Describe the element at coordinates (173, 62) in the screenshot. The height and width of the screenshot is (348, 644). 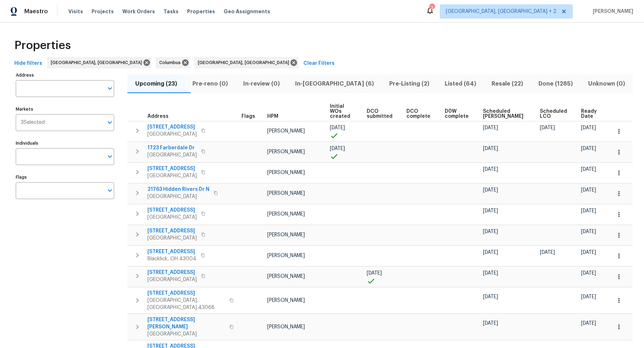
I see `div: Columbus` at that location.